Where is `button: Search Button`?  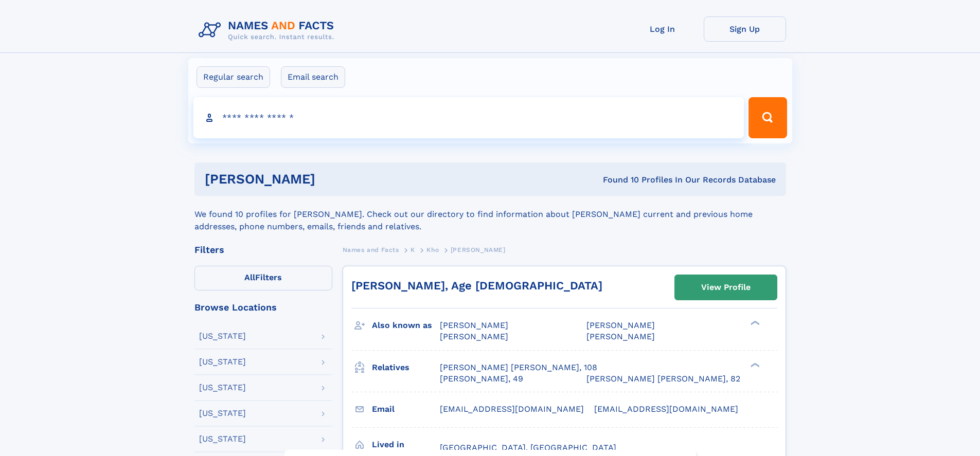 button: Search Button is located at coordinates (767, 118).